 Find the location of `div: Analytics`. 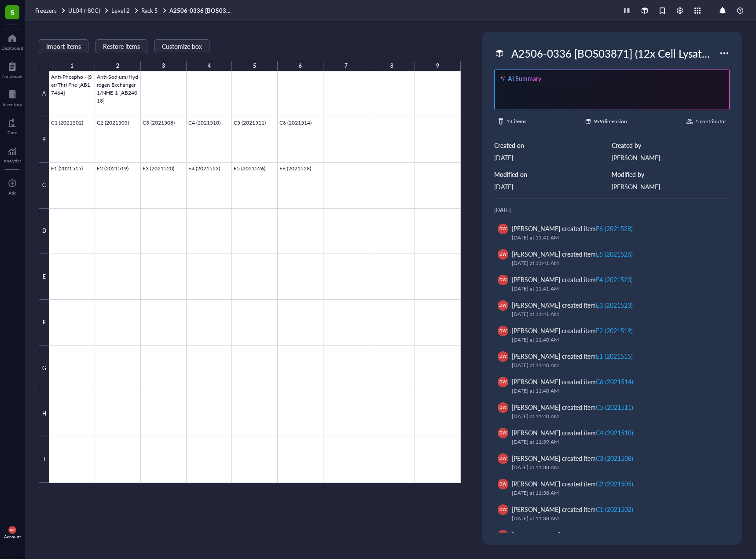

div: Analytics is located at coordinates (12, 160).